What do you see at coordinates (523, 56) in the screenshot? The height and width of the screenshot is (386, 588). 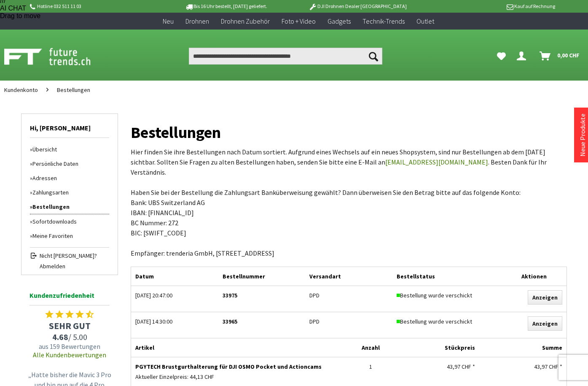 I see `a: Hi, Christoph - Dein Konto` at bounding box center [523, 56].